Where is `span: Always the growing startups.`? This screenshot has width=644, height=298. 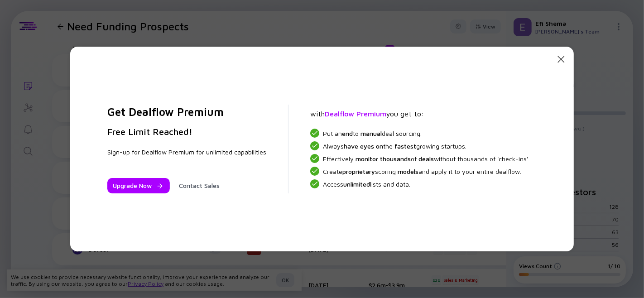
span: Always the growing startups. is located at coordinates (394, 146).